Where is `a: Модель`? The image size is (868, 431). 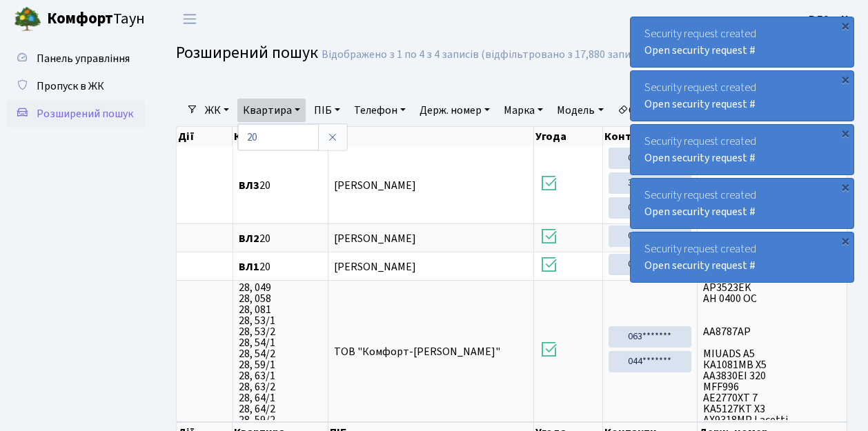
a: Модель is located at coordinates (580, 111).